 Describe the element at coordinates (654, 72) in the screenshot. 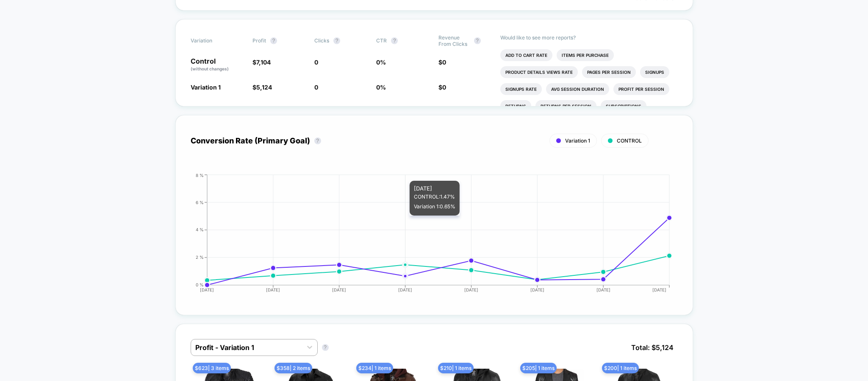

I see `li: Signups` at that location.